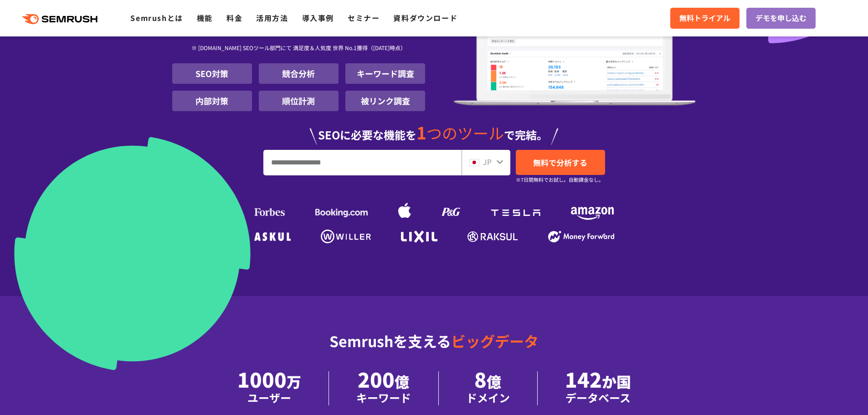 The width and height of the screenshot is (868, 415). Describe the element at coordinates (598, 397) in the screenshot. I see `div: データベース` at that location.